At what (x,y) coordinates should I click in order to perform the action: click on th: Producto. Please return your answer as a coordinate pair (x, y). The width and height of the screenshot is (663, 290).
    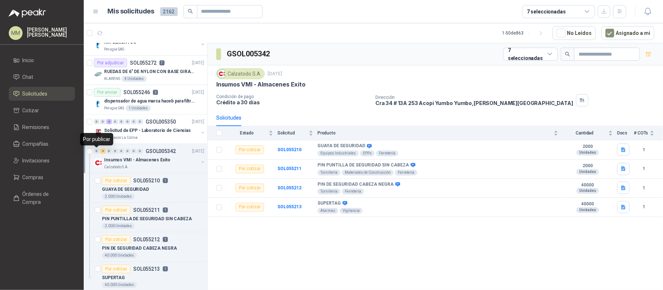
    Looking at the image, I should click on (440, 133).